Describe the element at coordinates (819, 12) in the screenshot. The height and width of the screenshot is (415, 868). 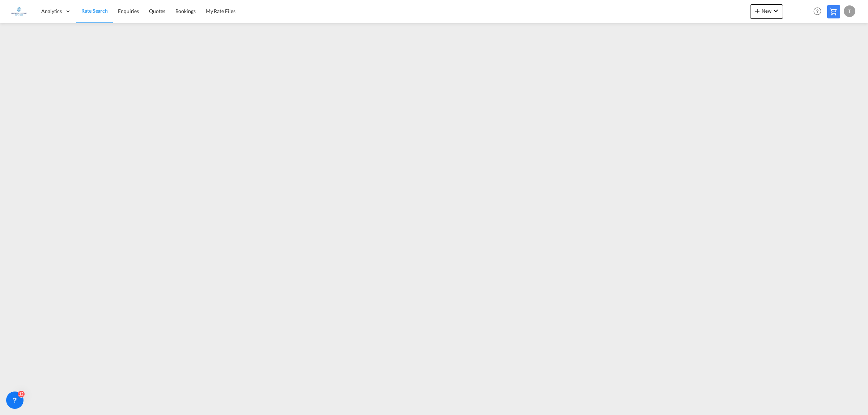
I see `div: Help` at that location.